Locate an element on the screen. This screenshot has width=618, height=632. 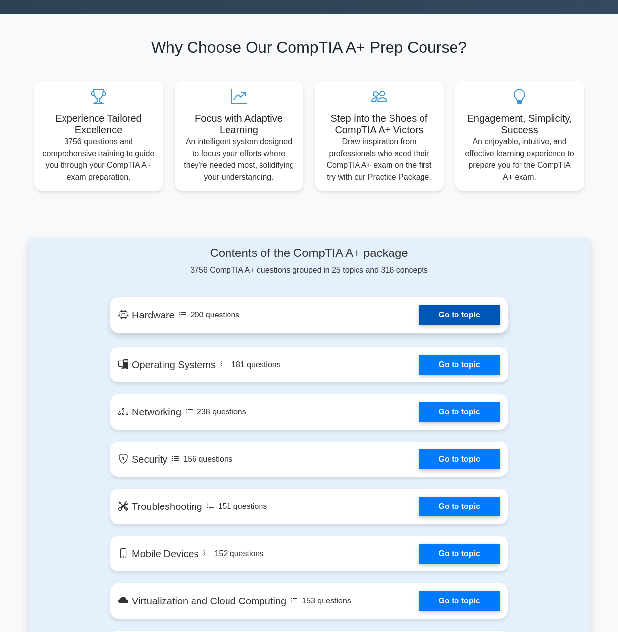
h5: Experience Tailored Excellence is located at coordinates (98, 124).